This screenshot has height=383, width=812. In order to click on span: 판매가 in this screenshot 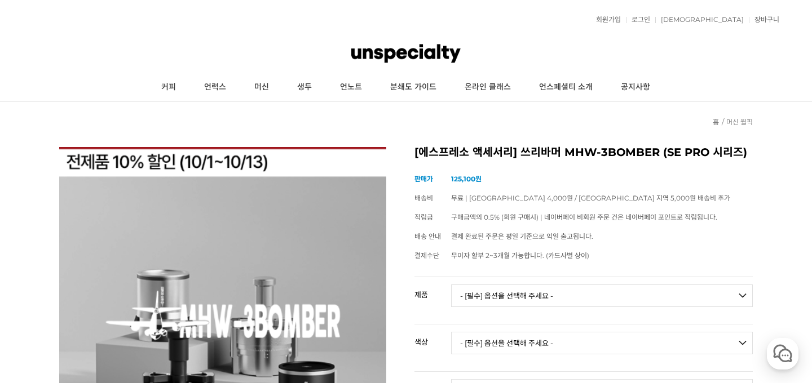, I will do `click(423, 179)`.